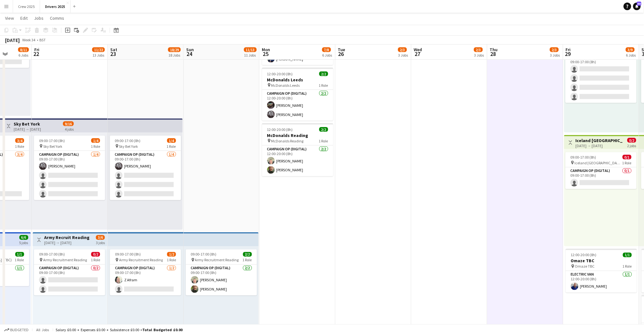 The image size is (644, 335). Describe the element at coordinates (493, 54) in the screenshot. I see `span: 28` at that location.